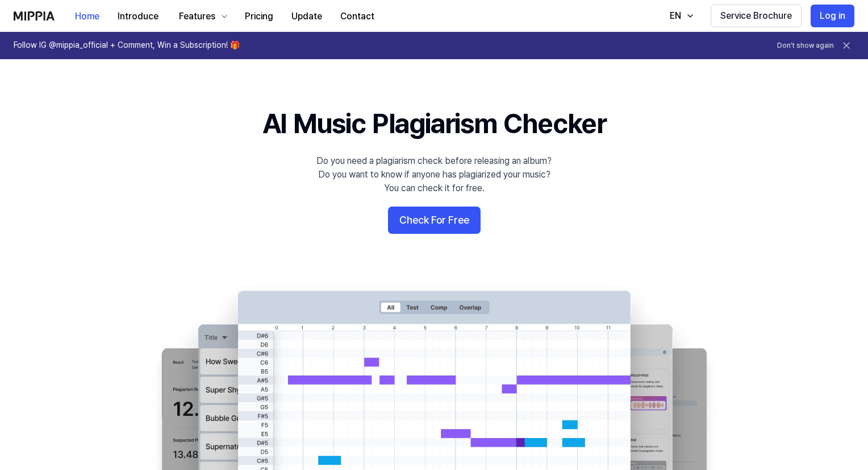  What do you see at coordinates (197, 17) in the screenshot?
I see `div: Features` at bounding box center [197, 17].